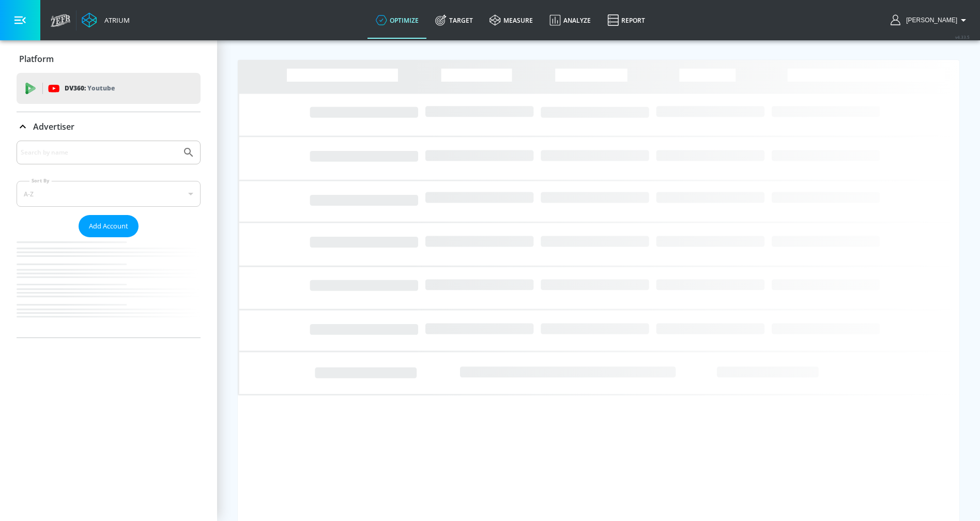 This screenshot has height=521, width=980. What do you see at coordinates (397, 21) in the screenshot?
I see `a: optimize` at bounding box center [397, 21].